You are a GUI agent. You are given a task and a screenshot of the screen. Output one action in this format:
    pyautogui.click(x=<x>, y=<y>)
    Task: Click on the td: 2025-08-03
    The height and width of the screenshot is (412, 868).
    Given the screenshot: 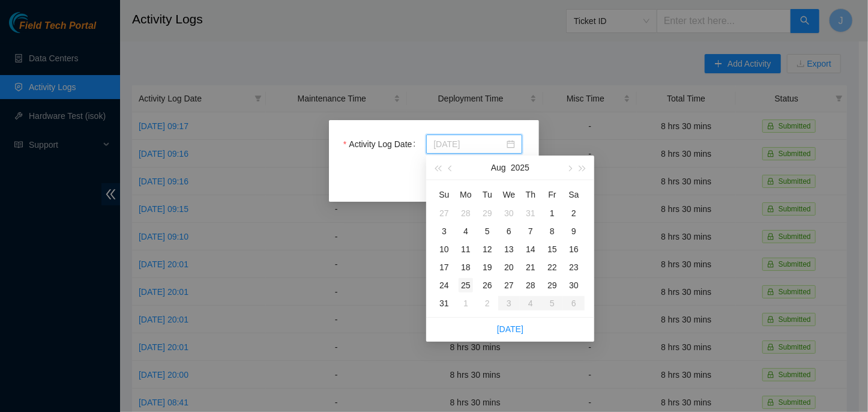 What is the action you would take?
    pyautogui.click(x=444, y=231)
    